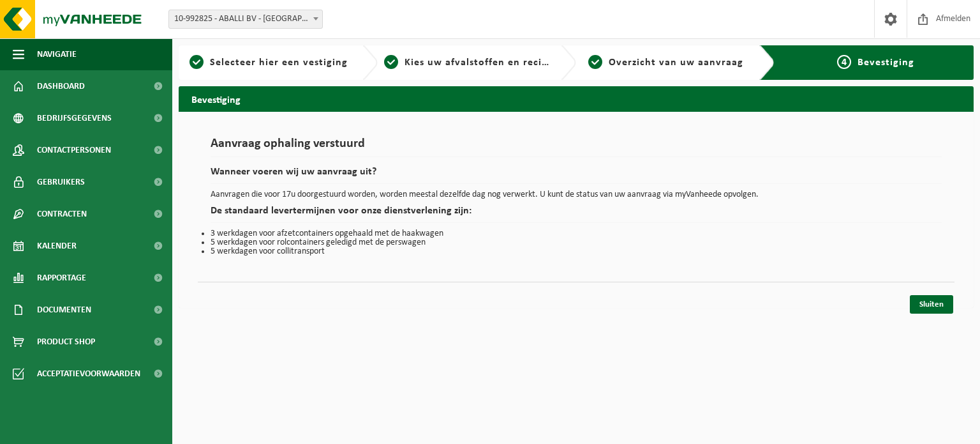 This screenshot has width=980, height=444. I want to click on h2: De standaard levertermijnen voor onze dienstverlening zijn:, so click(577, 214).